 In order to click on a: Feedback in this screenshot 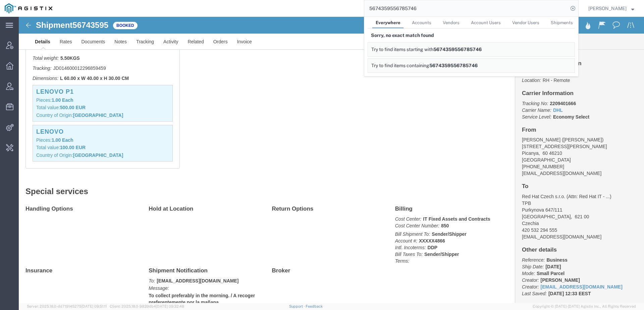, I will do `click(314, 306)`.